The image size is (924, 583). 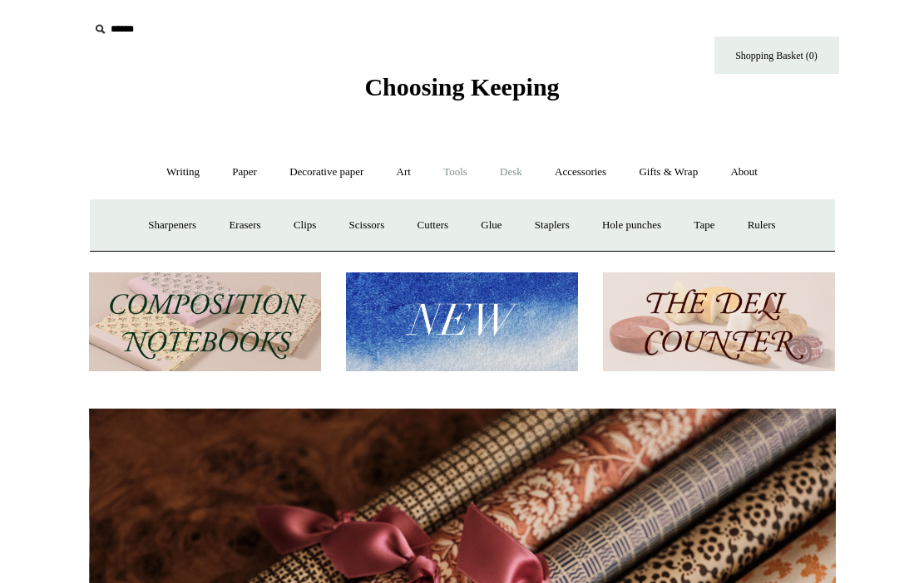 What do you see at coordinates (245, 225) in the screenshot?
I see `a: Erasers` at bounding box center [245, 225].